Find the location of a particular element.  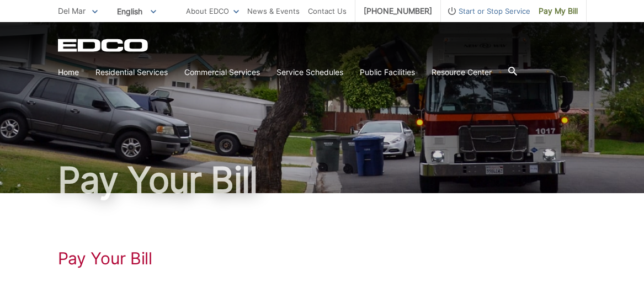

a: News & Events is located at coordinates (273, 11).